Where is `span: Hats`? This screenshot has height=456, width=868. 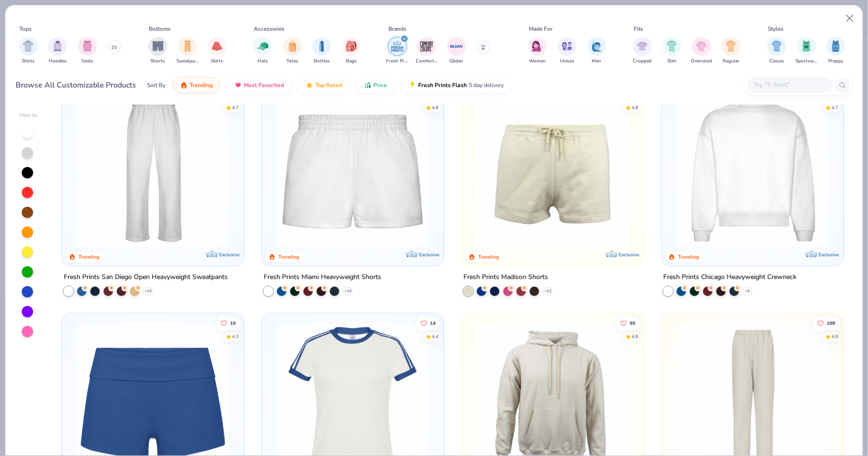 span: Hats is located at coordinates (263, 61).